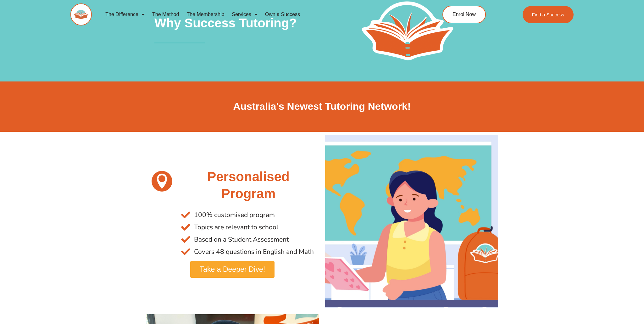 The image size is (644, 324). Describe the element at coordinates (241, 239) in the screenshot. I see `span: Based on a Student Assessment` at that location.